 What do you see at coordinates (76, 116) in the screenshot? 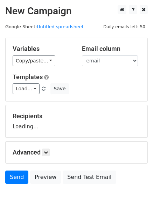
I see `h5: Recipients` at bounding box center [76, 116].